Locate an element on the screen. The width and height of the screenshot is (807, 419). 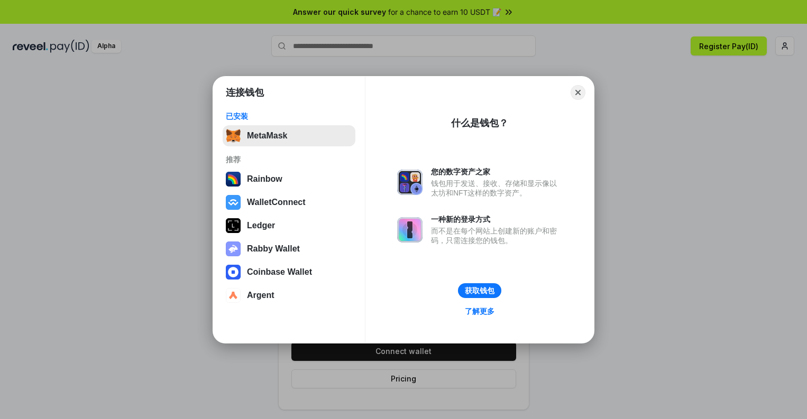
button: Close is located at coordinates (578, 93).